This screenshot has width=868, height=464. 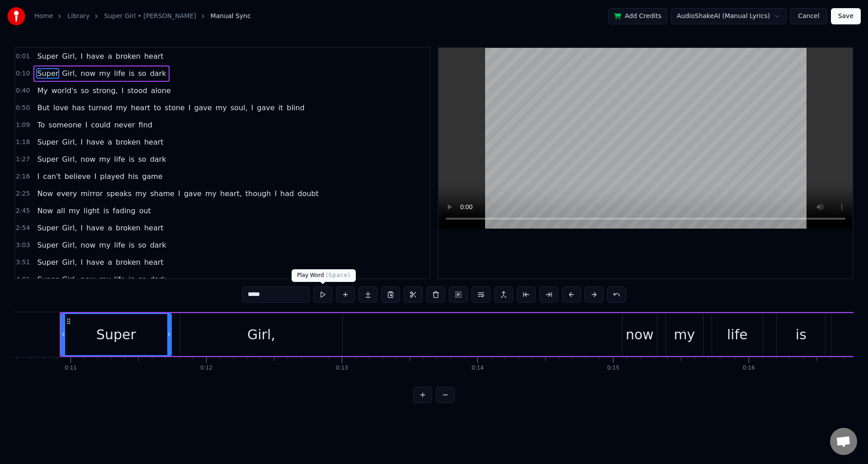 I want to click on span: 0:10, so click(x=22, y=73).